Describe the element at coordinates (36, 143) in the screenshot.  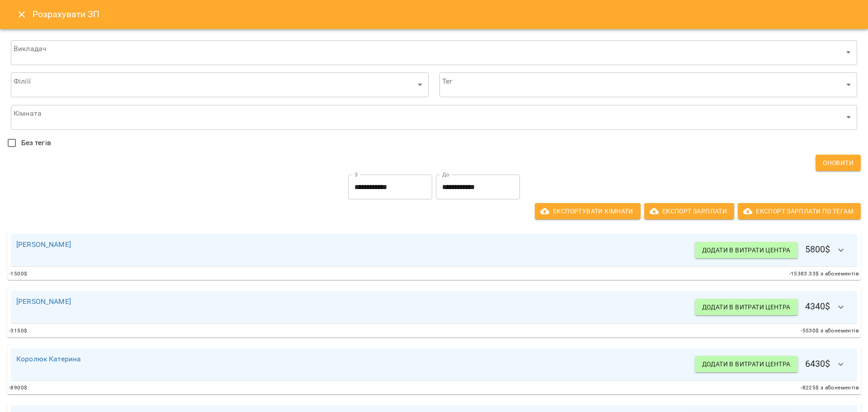
I see `span: Без тегів` at that location.